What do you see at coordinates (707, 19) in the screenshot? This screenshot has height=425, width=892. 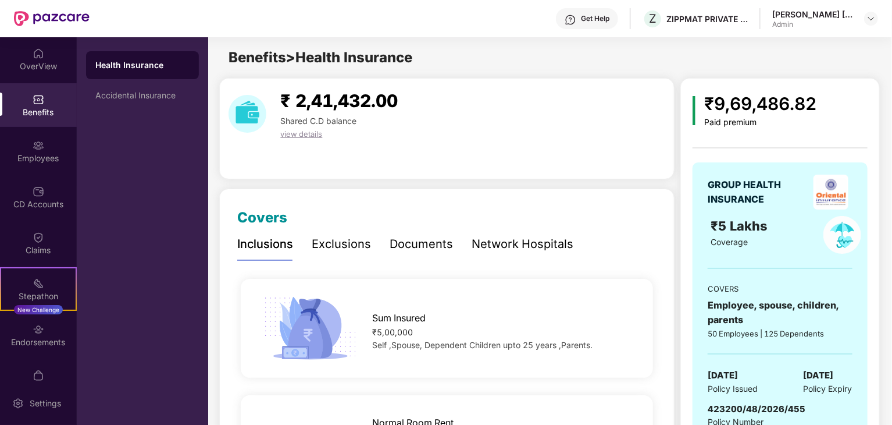 I see `div: ZIPPMAT PRIVATE LIMITED` at bounding box center [707, 19].